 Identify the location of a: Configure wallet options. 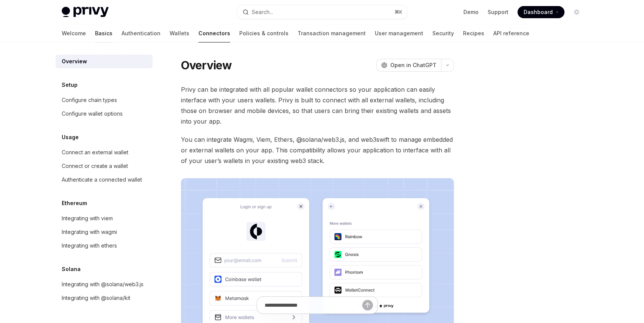
(104, 114).